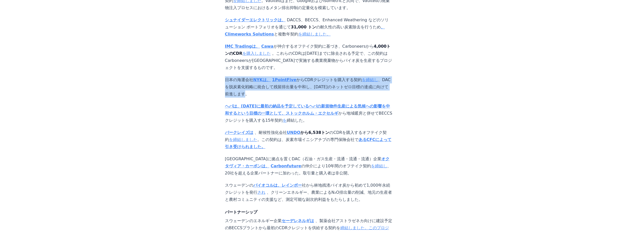  Describe the element at coordinates (265, 185) in the screenshot. I see `a: バイオコルは` at that location.